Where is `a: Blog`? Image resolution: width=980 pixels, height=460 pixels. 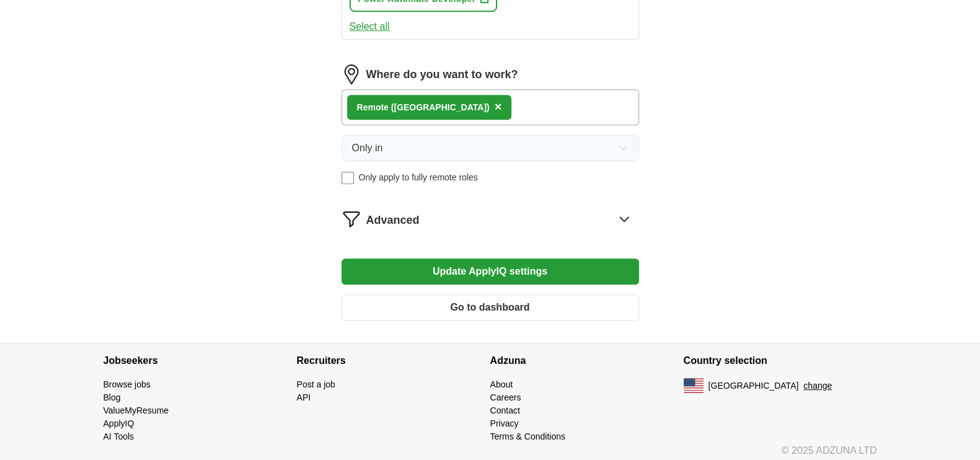 a: Blog is located at coordinates (113, 397).